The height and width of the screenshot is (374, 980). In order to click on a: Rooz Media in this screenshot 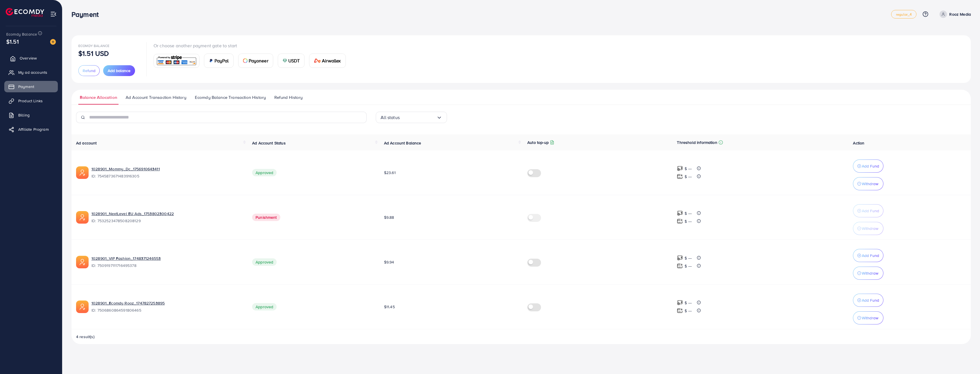, I will do `click(954, 14)`.